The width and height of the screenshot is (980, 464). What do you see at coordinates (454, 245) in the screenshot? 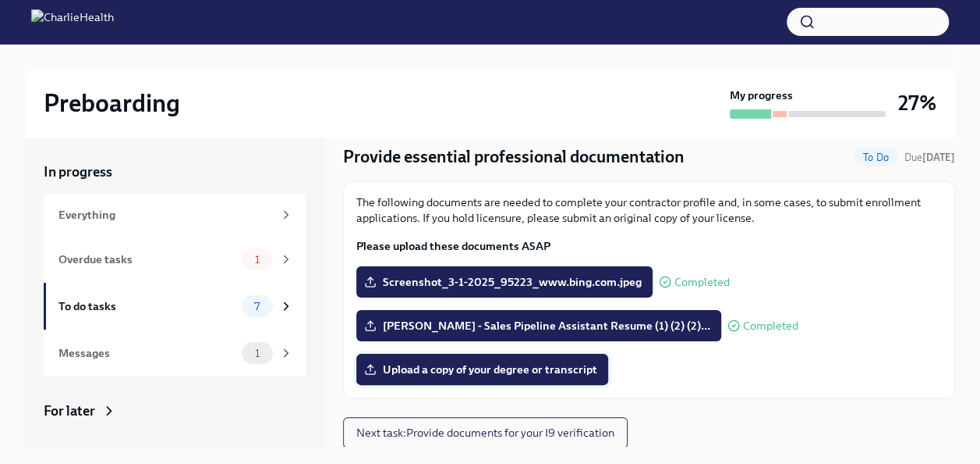
I see `strong: Please upload these documents ASAP` at bounding box center [454, 245].